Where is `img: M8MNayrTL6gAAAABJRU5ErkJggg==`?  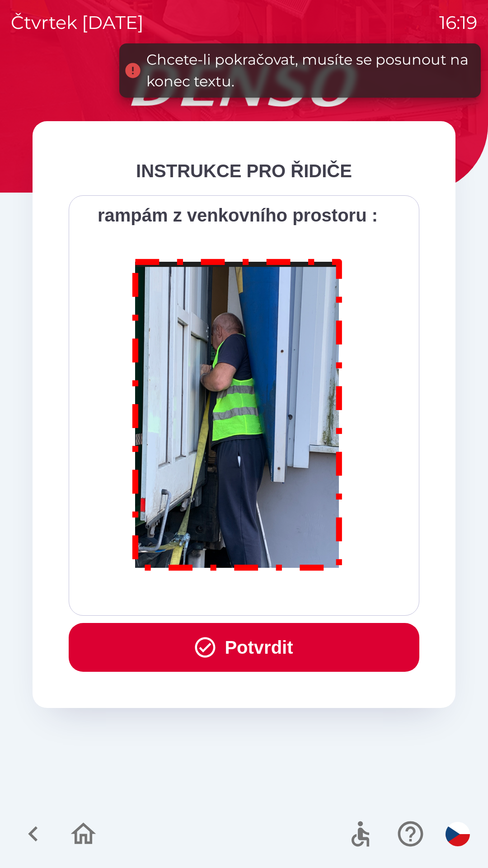
img: M8MNayrTL6gAAAABJRU5ErkJggg== is located at coordinates (237, 413).